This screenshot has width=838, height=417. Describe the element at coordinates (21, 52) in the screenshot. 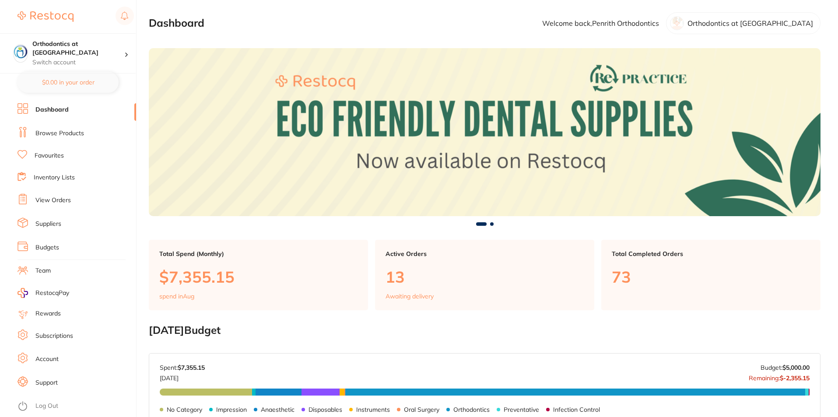

I see `img: Orthodontics at Penrith` at that location.